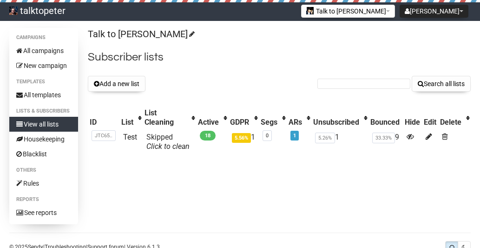 This screenshot has width=480, height=248. Describe the element at coordinates (208, 135) in the screenshot. I see `span: 18` at that location.